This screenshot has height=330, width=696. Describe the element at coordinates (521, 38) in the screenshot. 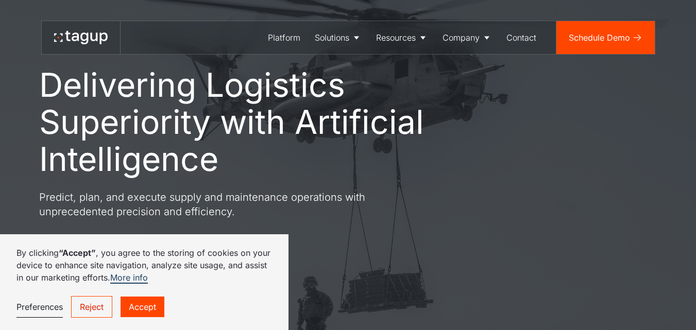

I see `div: Contact` at that location.